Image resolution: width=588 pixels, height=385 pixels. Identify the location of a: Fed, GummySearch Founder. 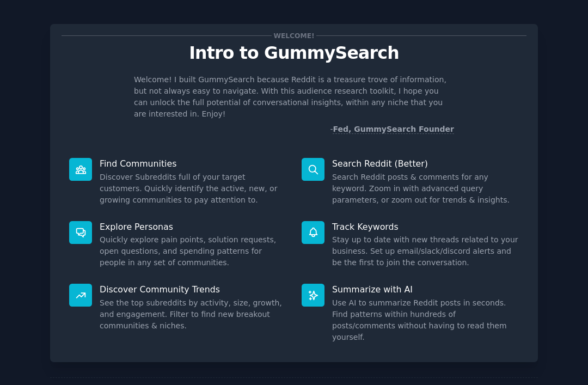
(393, 129).